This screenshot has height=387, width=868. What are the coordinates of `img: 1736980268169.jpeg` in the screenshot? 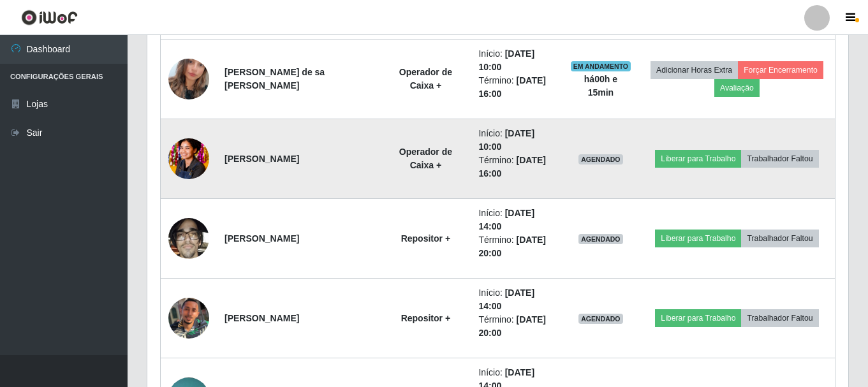 It's located at (189, 159).